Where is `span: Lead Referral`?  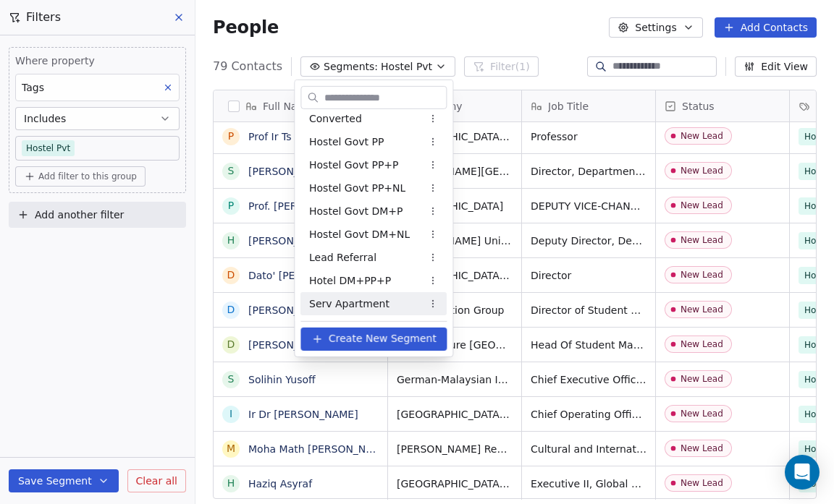 span: Lead Referral is located at coordinates (342, 257).